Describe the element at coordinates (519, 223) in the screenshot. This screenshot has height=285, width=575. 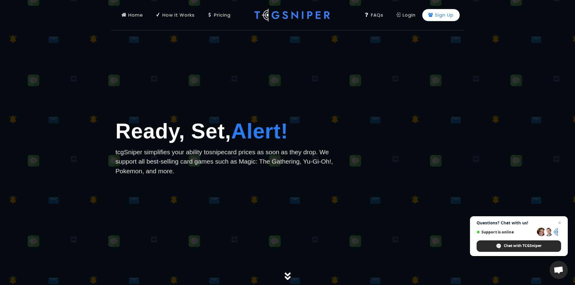
I see `span: Questions? Chat with us!` at that location.